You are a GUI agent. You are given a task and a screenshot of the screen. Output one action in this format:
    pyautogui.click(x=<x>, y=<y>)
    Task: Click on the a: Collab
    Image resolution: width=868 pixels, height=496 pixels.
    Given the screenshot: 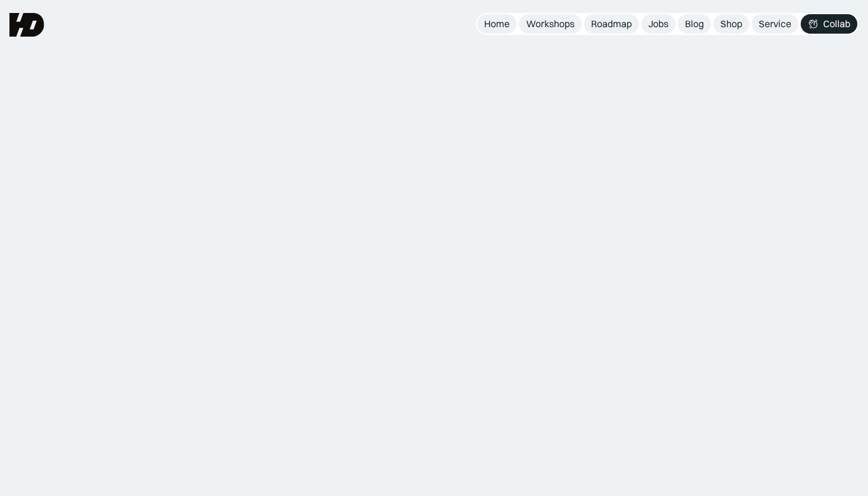 What is the action you would take?
    pyautogui.click(x=829, y=24)
    